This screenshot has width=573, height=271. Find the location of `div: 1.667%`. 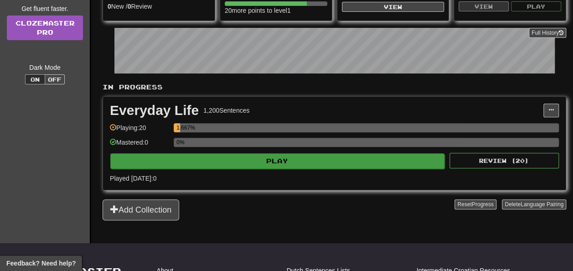

div: 1.667% is located at coordinates (178, 128).